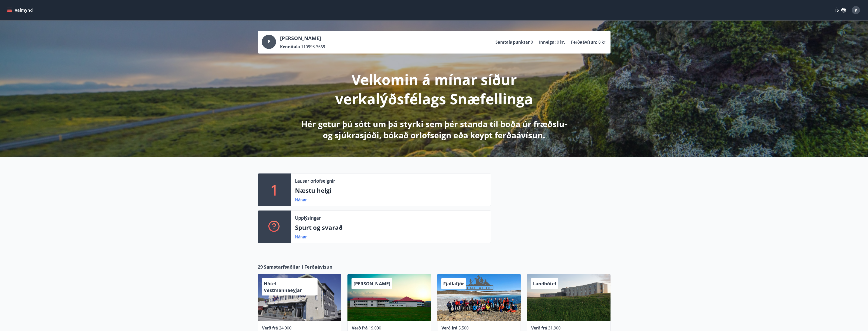 The image size is (868, 331). What do you see at coordinates (283, 287) in the screenshot?
I see `span: Hótel Vestmannaeyjar` at bounding box center [283, 287].